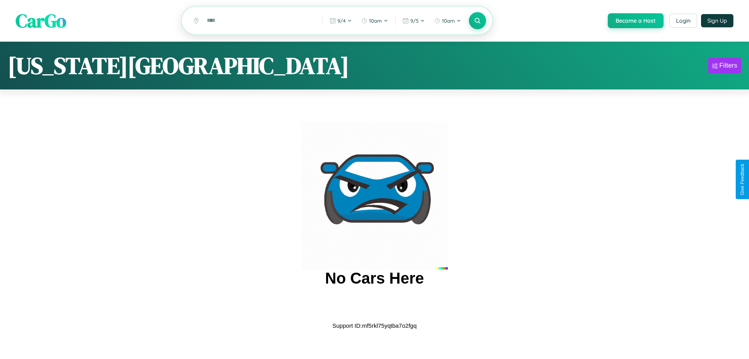 The width and height of the screenshot is (749, 359). Describe the element at coordinates (729, 66) in the screenshot. I see `div: Filters` at that location.